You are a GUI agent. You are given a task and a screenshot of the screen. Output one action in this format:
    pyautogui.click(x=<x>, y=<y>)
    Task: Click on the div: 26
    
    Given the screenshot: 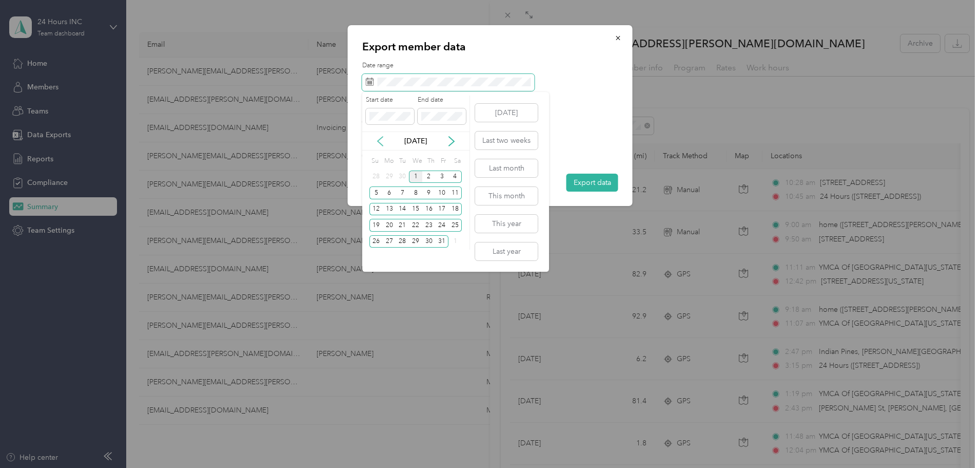 What is the action you would take?
    pyautogui.click(x=376, y=241)
    